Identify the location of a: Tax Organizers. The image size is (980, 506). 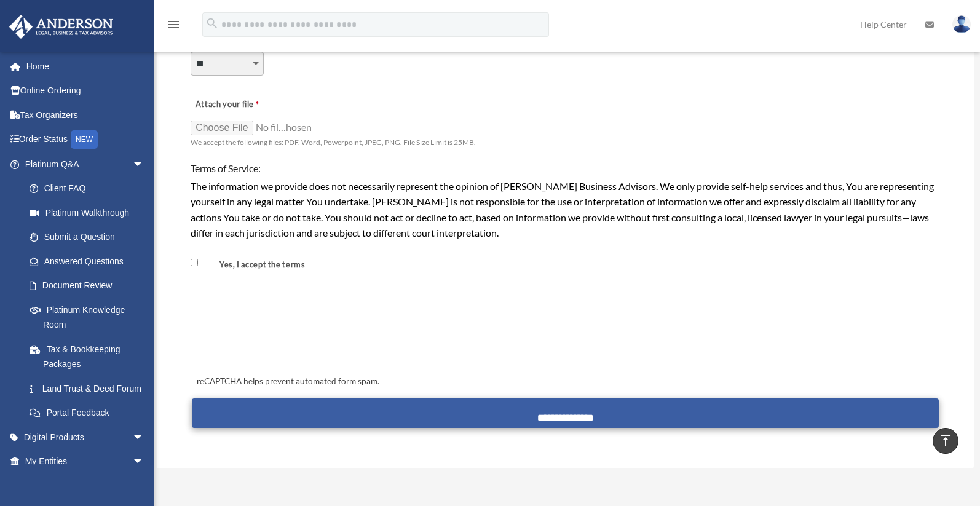
(85, 115).